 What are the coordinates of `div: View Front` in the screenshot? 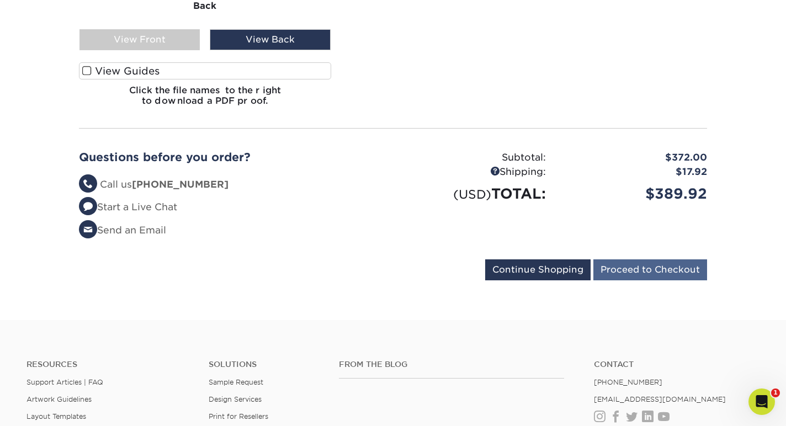 It's located at (140, 40).